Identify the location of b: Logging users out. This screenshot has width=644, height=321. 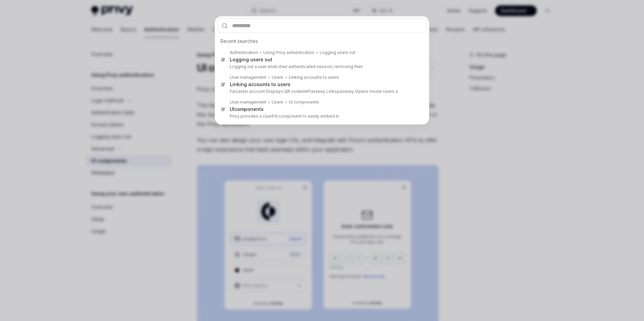
(251, 59).